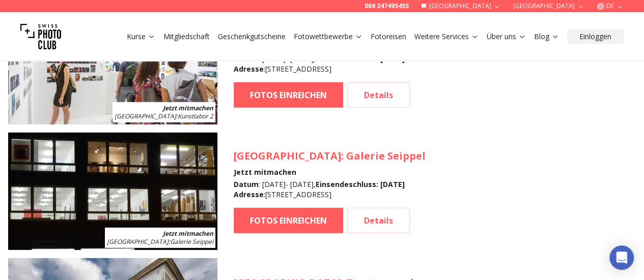 Image resolution: width=644 pixels, height=280 pixels. What do you see at coordinates (252, 37) in the screenshot?
I see `a: Geschenkgutscheine` at bounding box center [252, 37].